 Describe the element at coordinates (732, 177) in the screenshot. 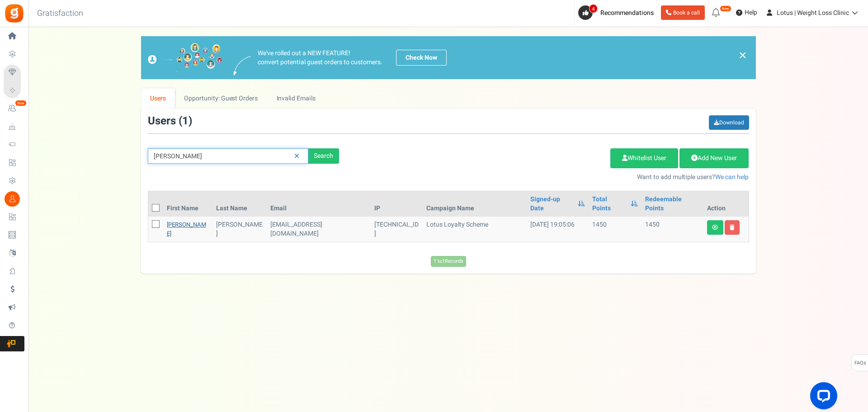

I see `a: We can help` at that location.